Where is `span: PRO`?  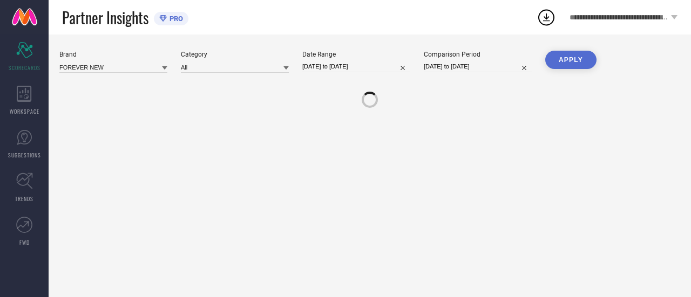
span: PRO is located at coordinates (175, 18).